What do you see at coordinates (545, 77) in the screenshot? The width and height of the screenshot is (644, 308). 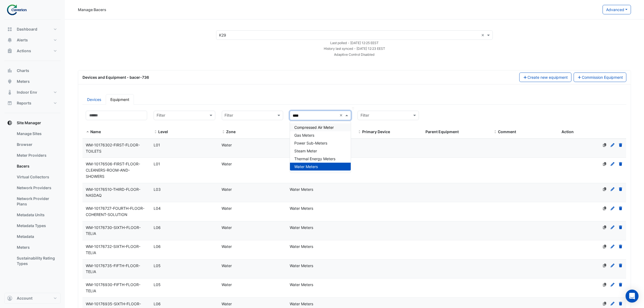 I see `button: Create new equipment` at bounding box center [545, 77].